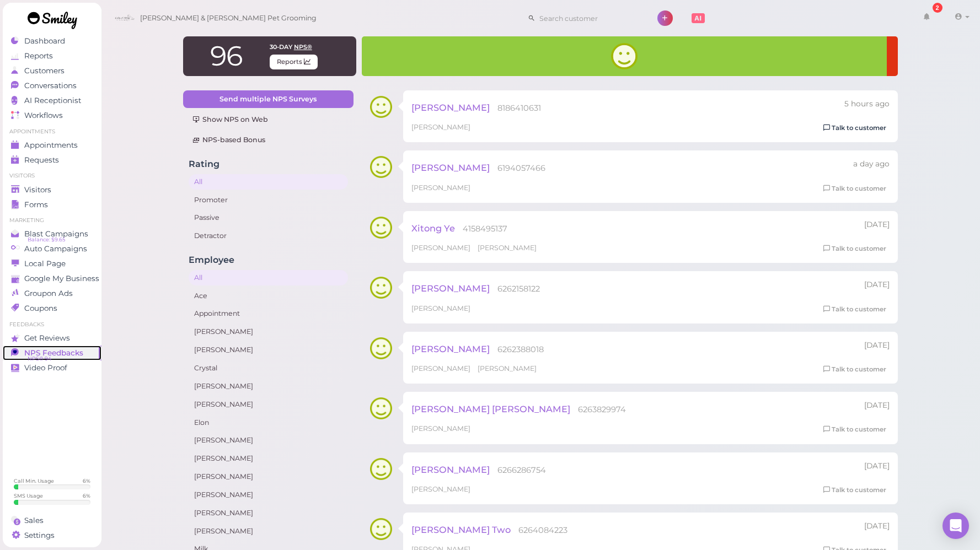 Image resolution: width=980 pixels, height=550 pixels. Describe the element at coordinates (268, 368) in the screenshot. I see `a: Crystal` at that location.